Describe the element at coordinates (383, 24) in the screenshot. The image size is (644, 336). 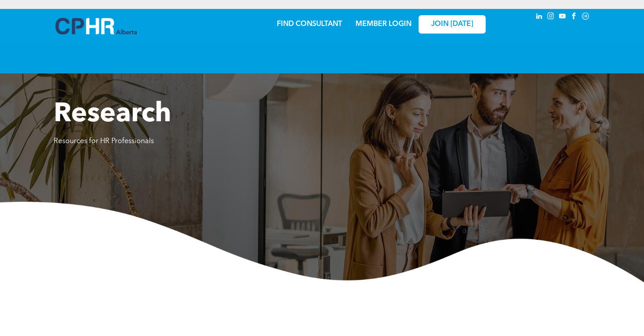
I see `a: MEMBER LOGIN` at that location.